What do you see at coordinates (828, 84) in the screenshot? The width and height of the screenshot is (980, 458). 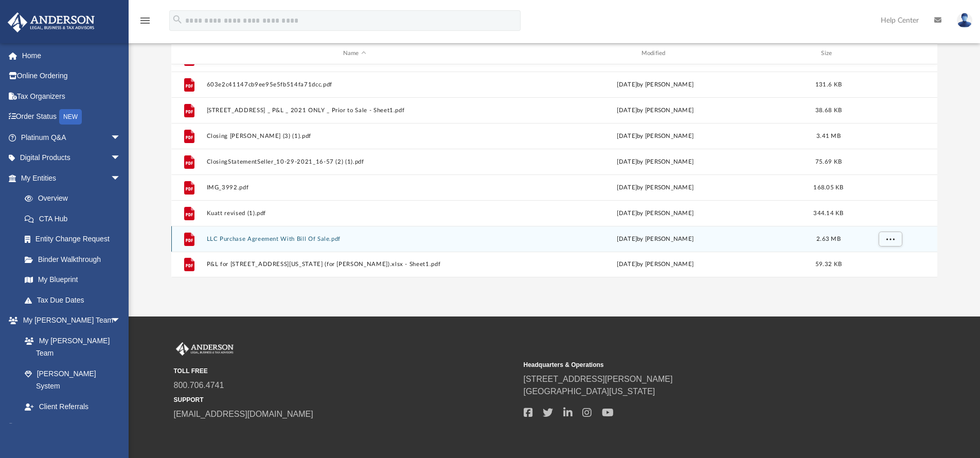 I see `span: 131.6 KB` at bounding box center [828, 84].